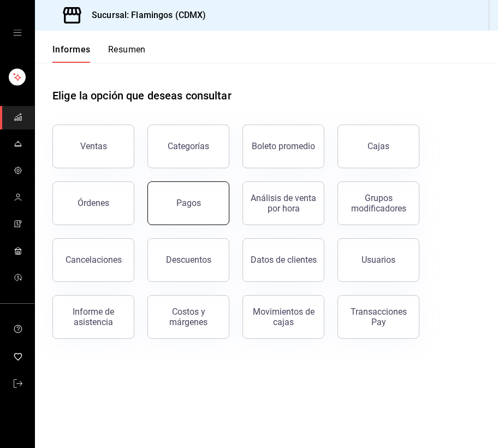 The width and height of the screenshot is (498, 448). What do you see at coordinates (378, 317) in the screenshot?
I see `button: Transacciones Pay` at bounding box center [378, 317].